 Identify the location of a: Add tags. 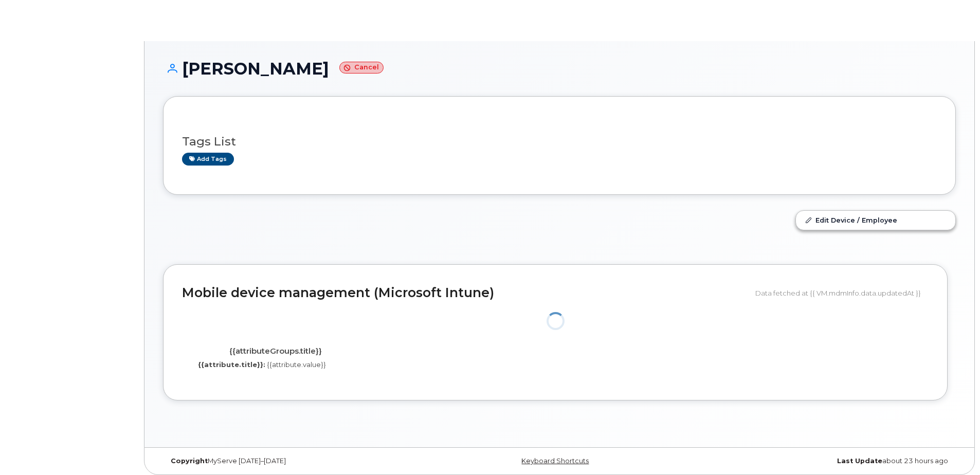
(208, 159).